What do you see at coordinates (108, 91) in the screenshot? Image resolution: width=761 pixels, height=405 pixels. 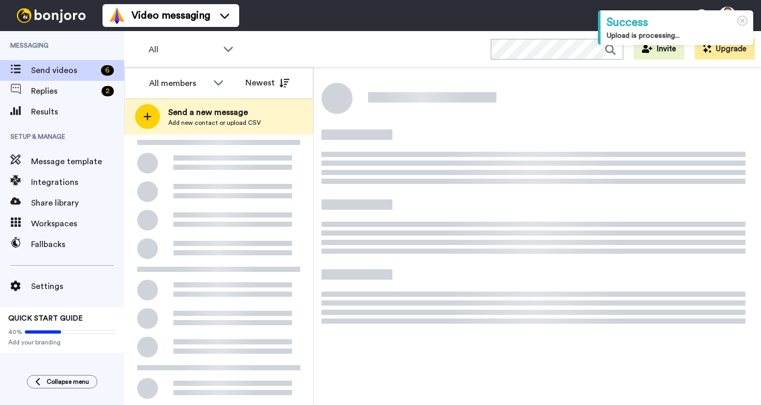 I see `div: 2` at bounding box center [108, 91].